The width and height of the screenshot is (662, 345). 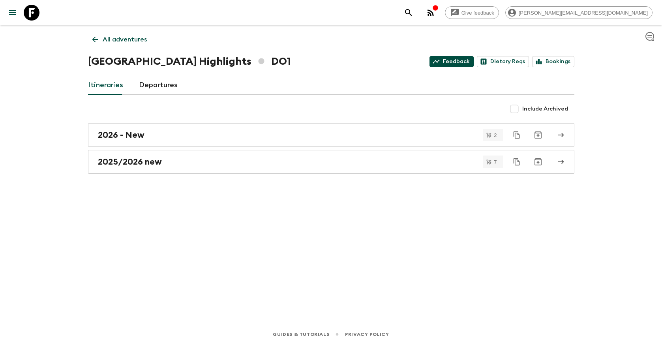 What do you see at coordinates (553, 62) in the screenshot?
I see `a: Bookings` at bounding box center [553, 62].